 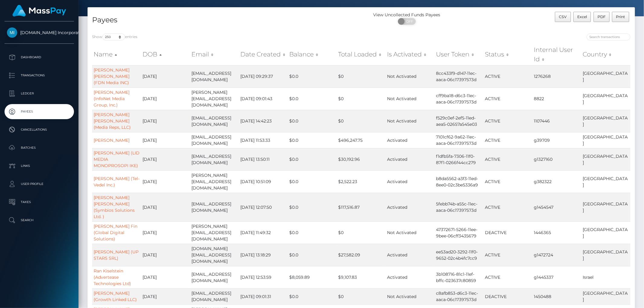 What do you see at coordinates (361, 54) in the screenshot?
I see `th: Total Loaded: activate to sort column ascending` at bounding box center [361, 54].